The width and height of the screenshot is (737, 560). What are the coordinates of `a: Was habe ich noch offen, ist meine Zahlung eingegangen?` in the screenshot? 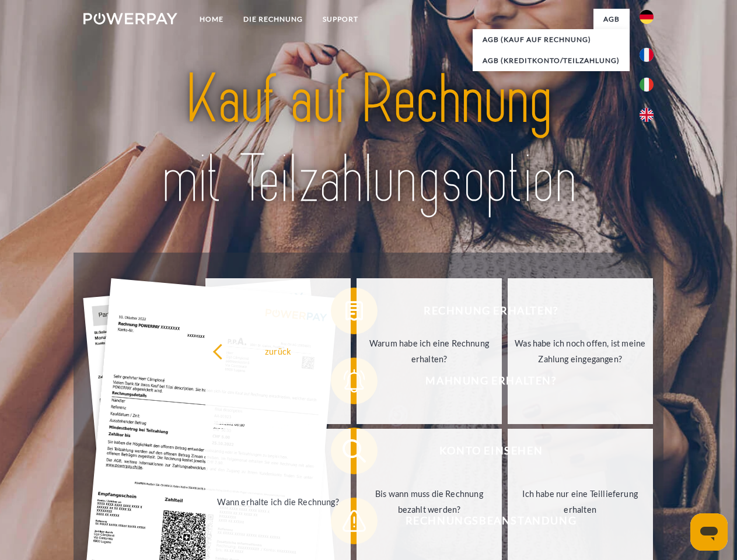 It's located at (580, 351).